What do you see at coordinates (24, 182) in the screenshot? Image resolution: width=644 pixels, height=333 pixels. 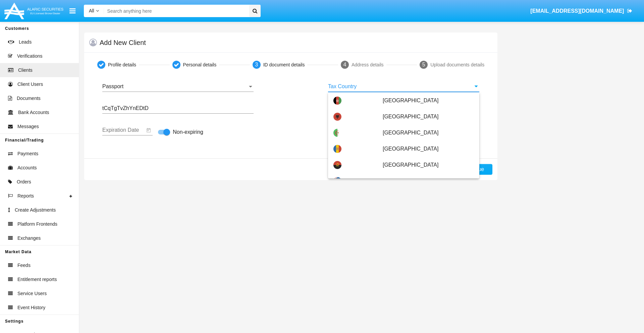 I see `span: Orders` at bounding box center [24, 182].